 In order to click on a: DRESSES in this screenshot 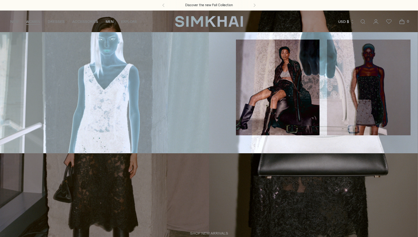, I will do `click(56, 22)`.